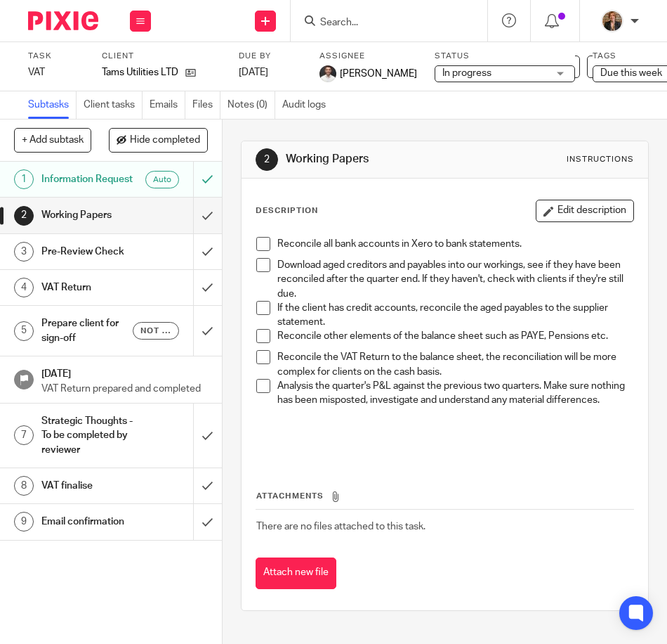  What do you see at coordinates (52, 140) in the screenshot?
I see `button: + Add subtask` at bounding box center [52, 140].